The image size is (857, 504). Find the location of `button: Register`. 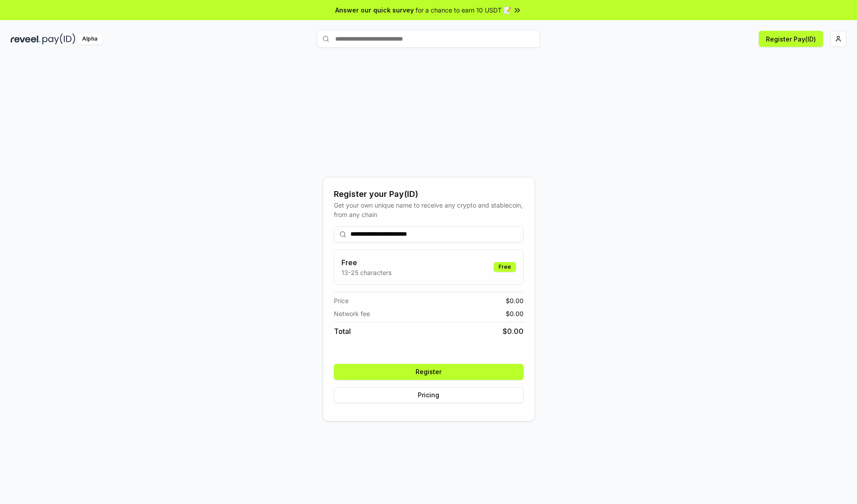

button: Register is located at coordinates (429, 372).